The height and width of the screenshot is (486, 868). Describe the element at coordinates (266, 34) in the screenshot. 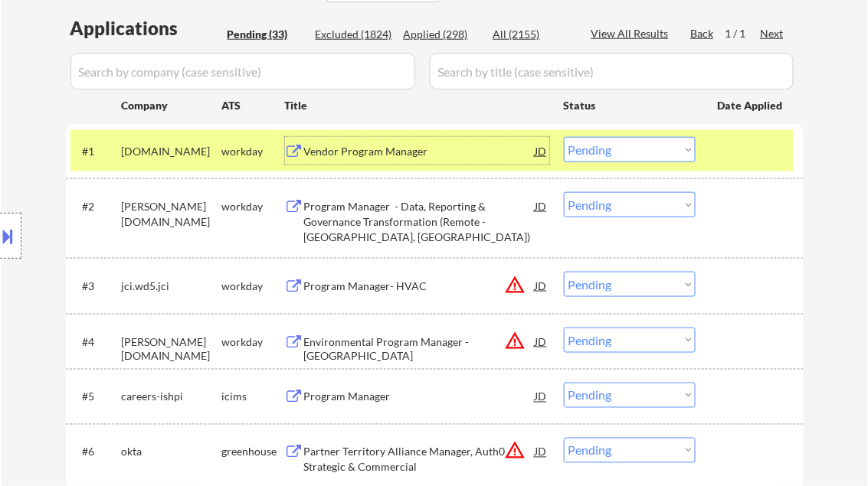

I see `div: Pending (33)` at that location.